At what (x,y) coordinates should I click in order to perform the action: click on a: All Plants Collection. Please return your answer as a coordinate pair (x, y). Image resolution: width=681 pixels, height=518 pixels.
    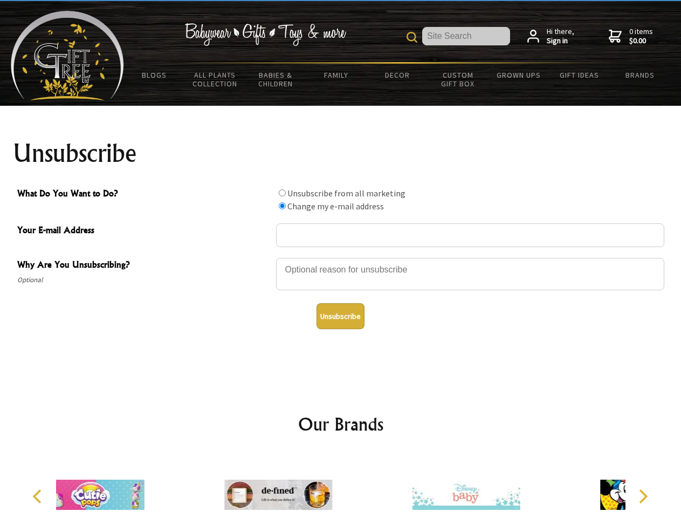
    Looking at the image, I should click on (215, 79).